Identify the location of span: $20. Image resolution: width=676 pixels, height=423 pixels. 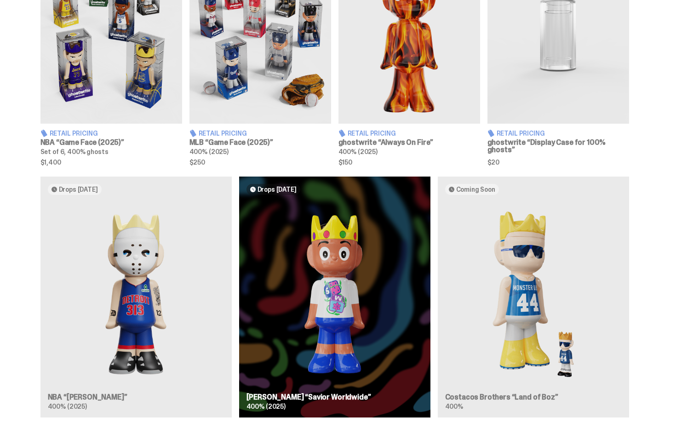
(558, 162).